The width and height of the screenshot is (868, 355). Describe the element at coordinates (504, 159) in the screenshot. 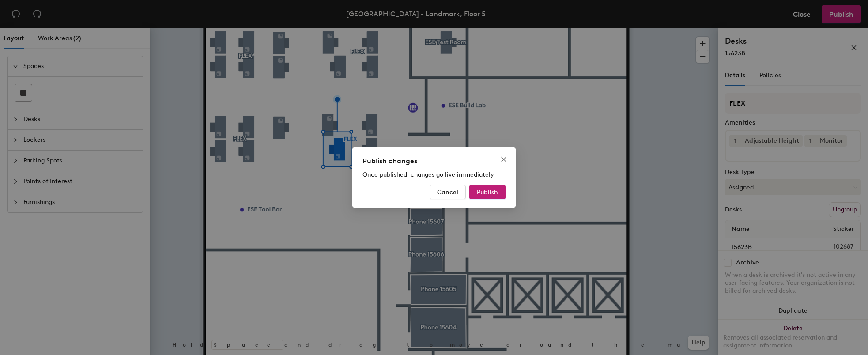

I see `span: close` at that location.